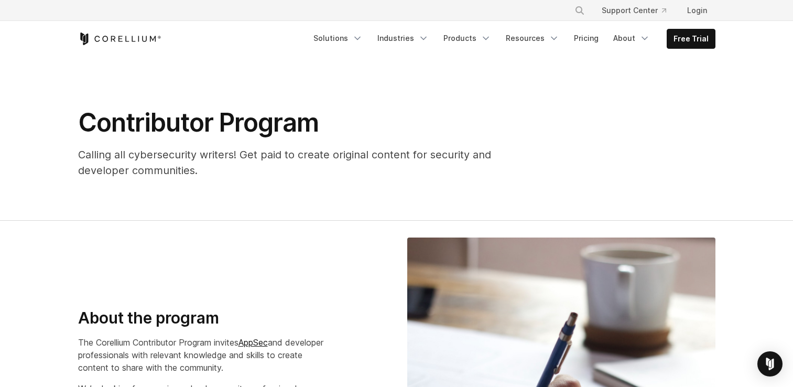  Describe the element at coordinates (467, 38) in the screenshot. I see `a: Products` at that location.